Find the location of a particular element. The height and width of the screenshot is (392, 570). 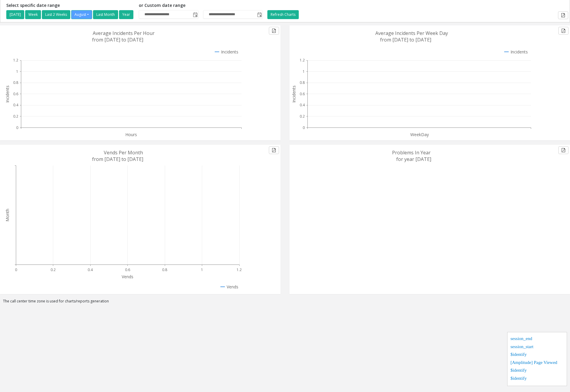

text: Vends is located at coordinates (127, 277).